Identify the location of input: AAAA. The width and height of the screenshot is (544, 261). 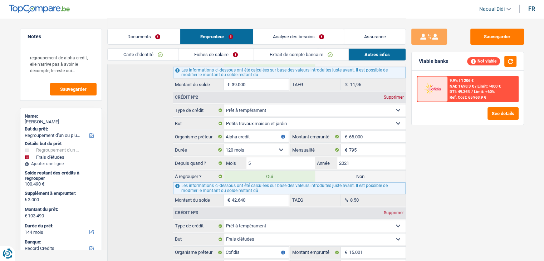
(371, 163).